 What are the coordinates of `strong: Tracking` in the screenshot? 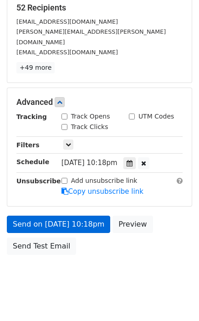 It's located at (31, 117).